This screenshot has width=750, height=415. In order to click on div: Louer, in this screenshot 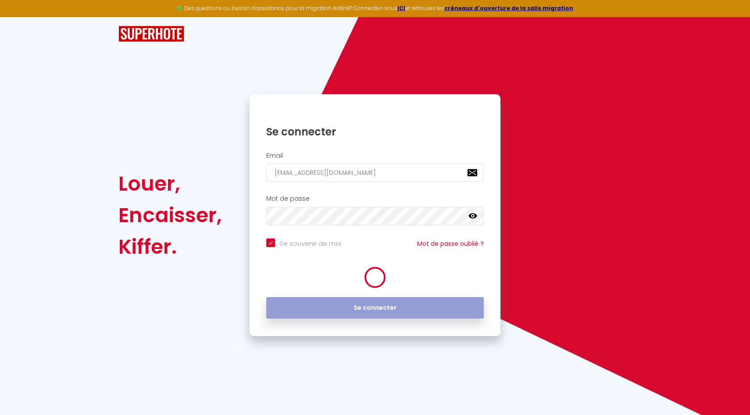, I will do `click(170, 184)`.